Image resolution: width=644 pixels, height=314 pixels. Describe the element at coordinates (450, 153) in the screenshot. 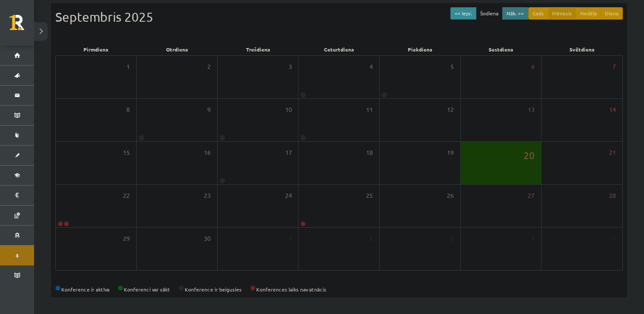

I see `span: 19` at that location.